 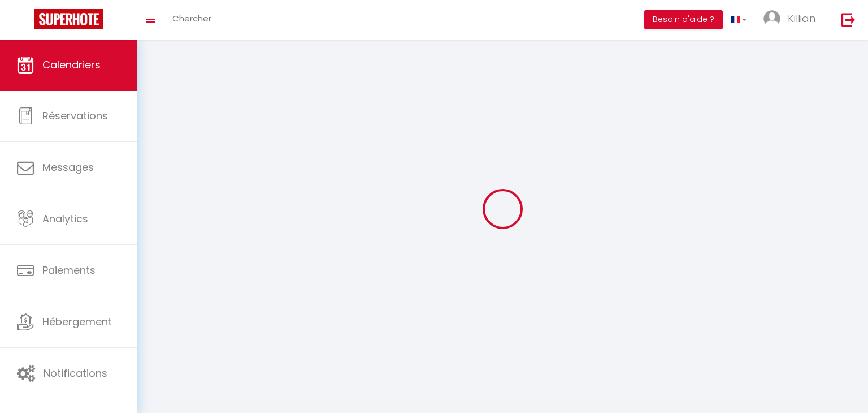 What do you see at coordinates (684, 19) in the screenshot?
I see `button: Besoin d'aide ?` at bounding box center [684, 19].